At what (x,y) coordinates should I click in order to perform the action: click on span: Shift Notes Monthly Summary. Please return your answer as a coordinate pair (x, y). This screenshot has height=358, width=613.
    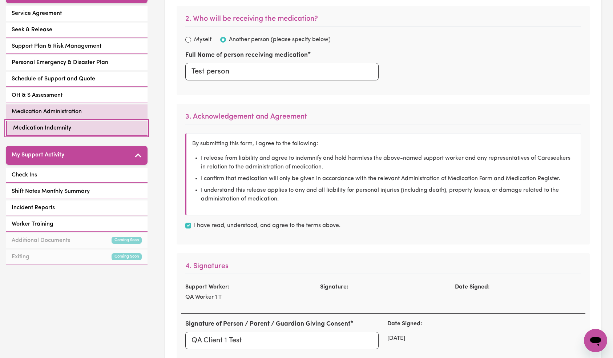
    Looking at the image, I should click on (51, 191).